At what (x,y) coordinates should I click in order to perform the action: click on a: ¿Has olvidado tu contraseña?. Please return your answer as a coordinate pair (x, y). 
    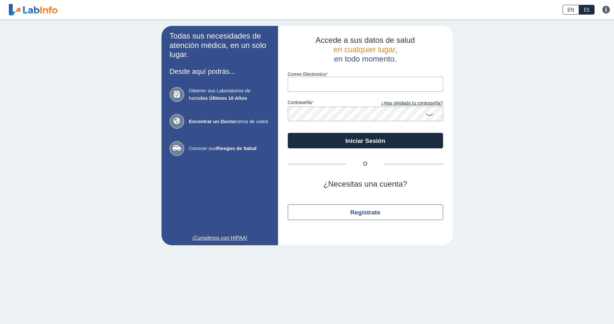
    Looking at the image, I should click on (405, 103).